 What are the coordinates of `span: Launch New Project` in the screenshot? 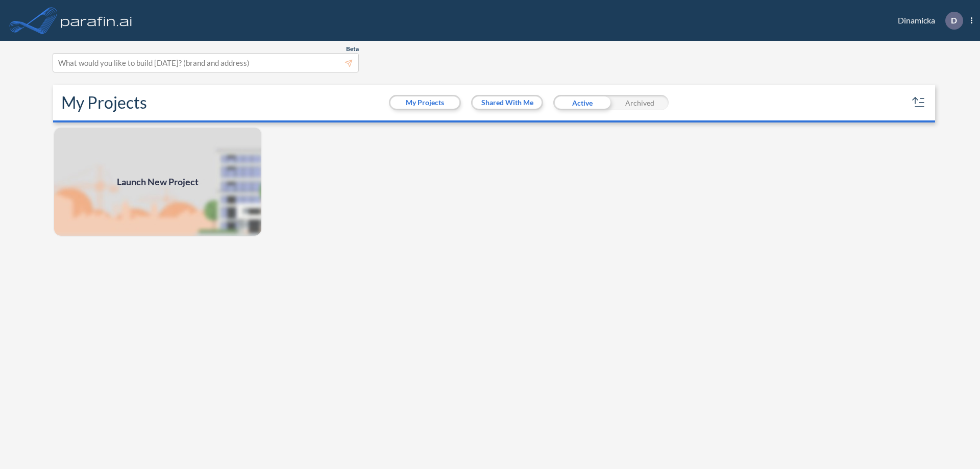 It's located at (158, 182).